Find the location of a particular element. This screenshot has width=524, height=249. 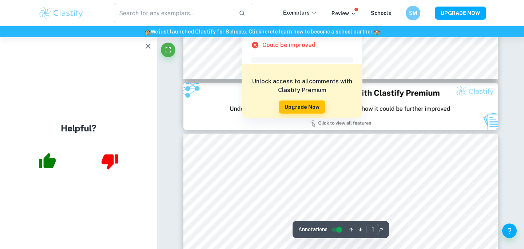

p: Review is located at coordinates (344, 13).